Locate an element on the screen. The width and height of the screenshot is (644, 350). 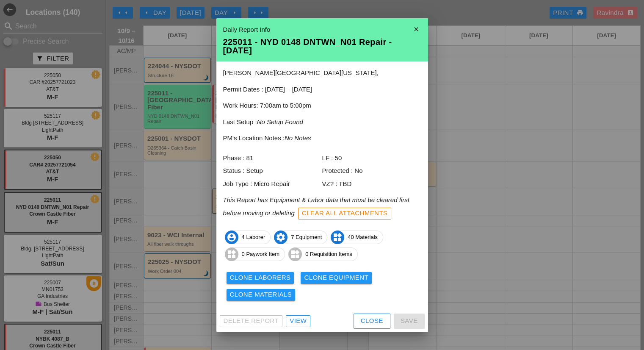
span: 0 Paywork Item is located at coordinates (255, 254).